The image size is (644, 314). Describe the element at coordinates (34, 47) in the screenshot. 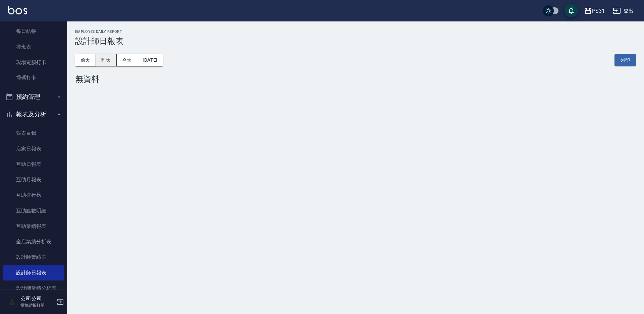

I see `a: 排班表` at that location.